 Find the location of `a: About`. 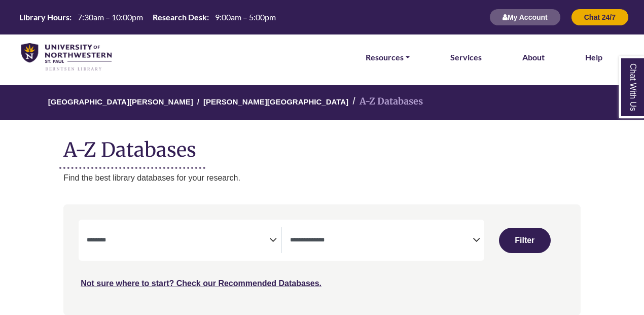

a: About is located at coordinates (533, 58).